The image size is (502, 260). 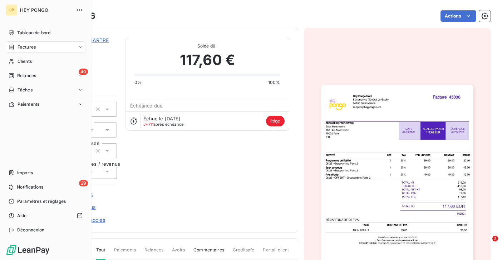 What do you see at coordinates (207, 60) in the screenshot?
I see `span: 117,60 €` at bounding box center [207, 60].